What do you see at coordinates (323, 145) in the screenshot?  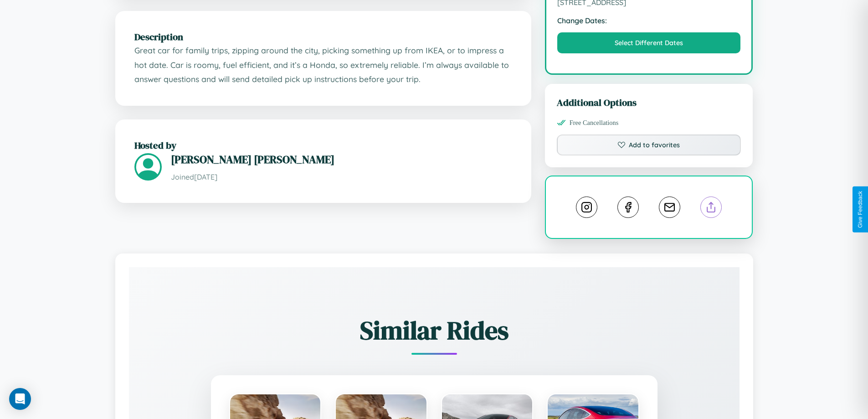 I see `h2: Hosted by` at bounding box center [323, 145].